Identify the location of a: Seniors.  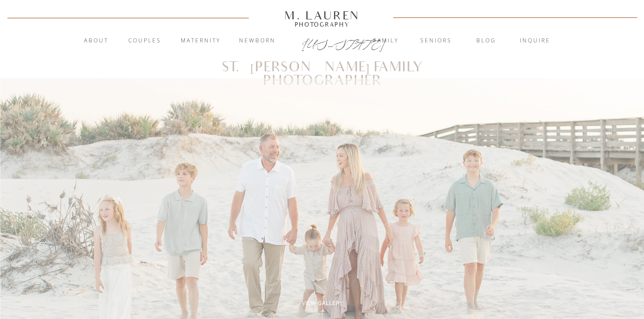
(436, 41).